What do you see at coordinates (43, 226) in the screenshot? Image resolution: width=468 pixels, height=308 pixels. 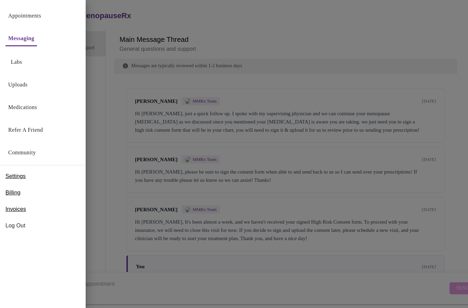 I see `span: Log Out` at bounding box center [43, 226].